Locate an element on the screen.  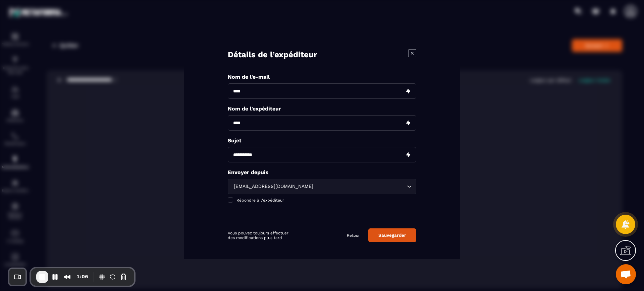
h4: Détails de l’expéditeur is located at coordinates (272, 55).